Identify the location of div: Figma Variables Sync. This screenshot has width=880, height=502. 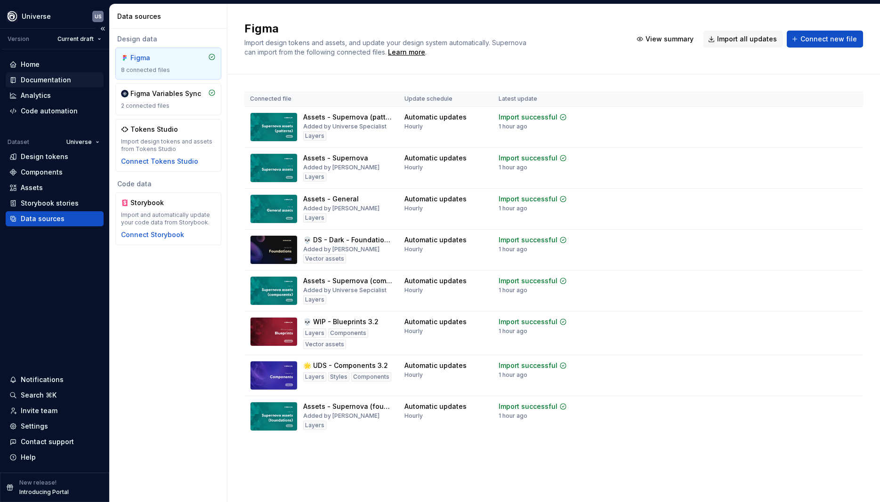
(166, 94).